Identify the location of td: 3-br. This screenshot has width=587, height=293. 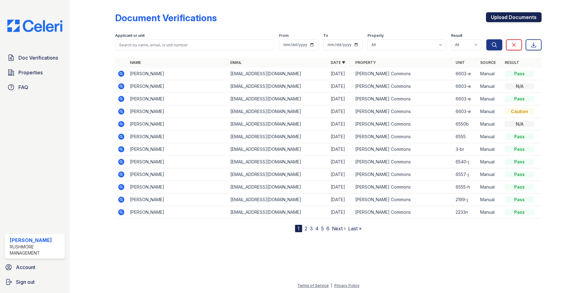
(466, 149).